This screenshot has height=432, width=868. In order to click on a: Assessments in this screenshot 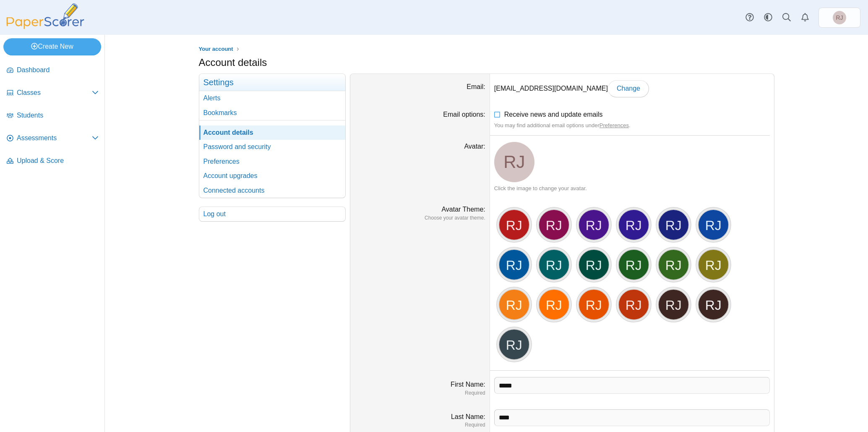, I will do `click(53, 138)`.